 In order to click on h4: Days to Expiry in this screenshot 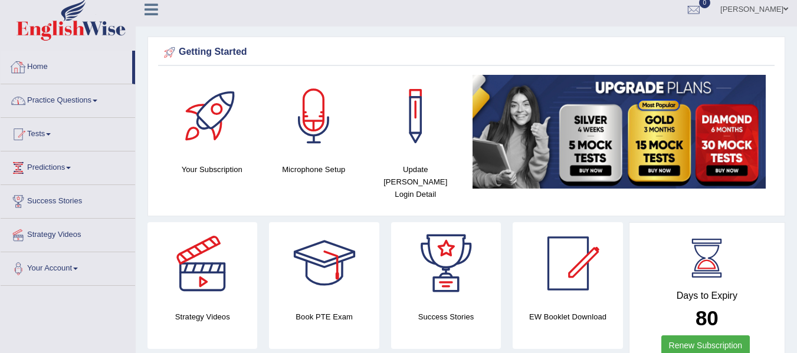, I will do `click(707, 296)`.